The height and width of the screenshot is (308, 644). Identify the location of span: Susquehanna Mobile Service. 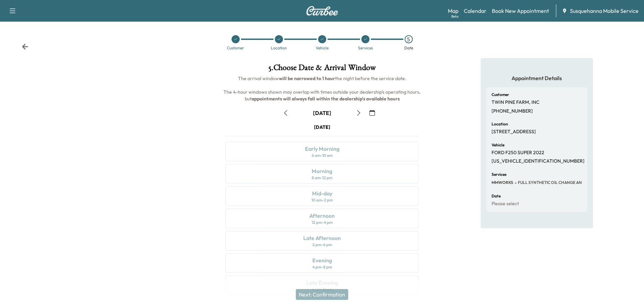
(604, 11).